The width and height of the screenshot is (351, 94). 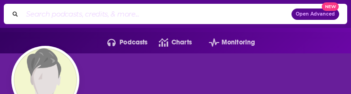 What do you see at coordinates (157, 14) in the screenshot?
I see `input: Search podcasts, credits, & more...` at bounding box center [157, 14].